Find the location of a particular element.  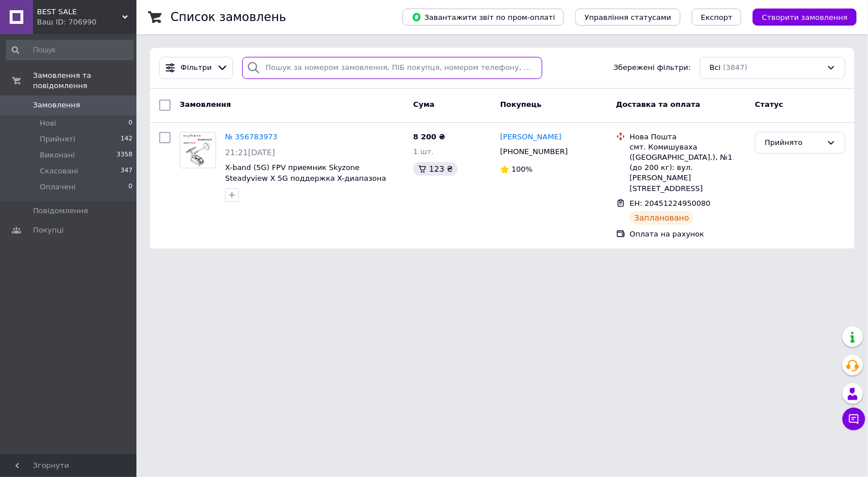

span: 100% is located at coordinates (522, 169).